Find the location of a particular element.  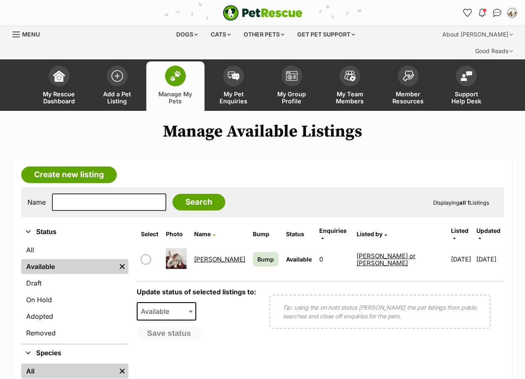

a: Adopted is located at coordinates (75, 317).